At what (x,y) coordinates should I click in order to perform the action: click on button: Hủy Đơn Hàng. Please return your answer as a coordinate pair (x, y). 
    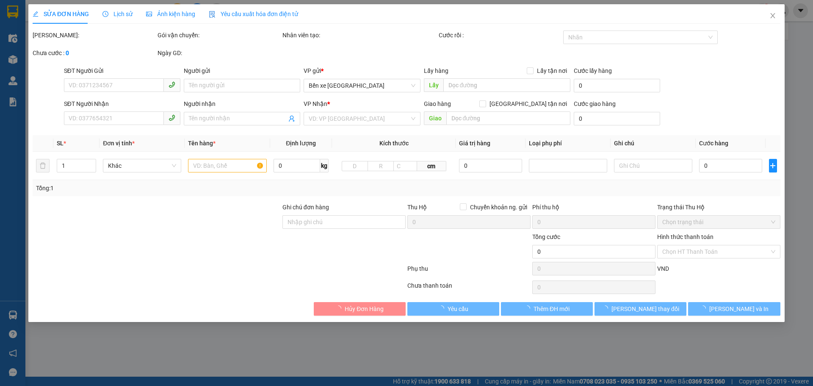
    Looking at the image, I should click on (359, 309).